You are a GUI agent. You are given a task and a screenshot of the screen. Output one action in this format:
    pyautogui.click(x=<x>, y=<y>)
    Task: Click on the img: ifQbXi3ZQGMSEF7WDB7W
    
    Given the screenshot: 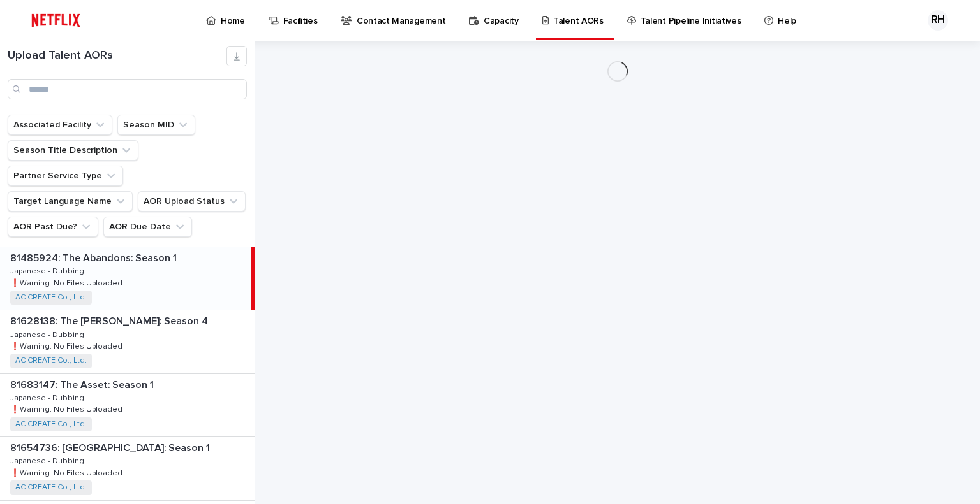 What is the action you would take?
    pyautogui.click(x=56, y=21)
    